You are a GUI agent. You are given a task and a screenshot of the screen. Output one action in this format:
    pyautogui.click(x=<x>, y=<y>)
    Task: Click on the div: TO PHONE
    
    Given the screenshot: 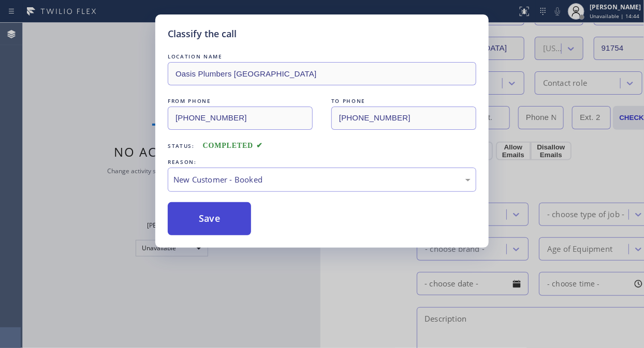 What is the action you would take?
    pyautogui.click(x=404, y=101)
    